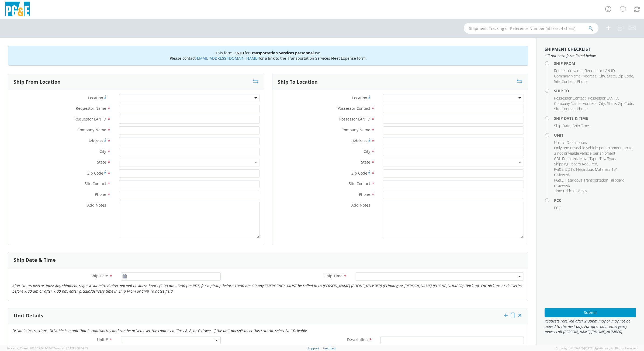 The height and width of the screenshot is (351, 644). I want to click on u: NOT, so click(241, 53).